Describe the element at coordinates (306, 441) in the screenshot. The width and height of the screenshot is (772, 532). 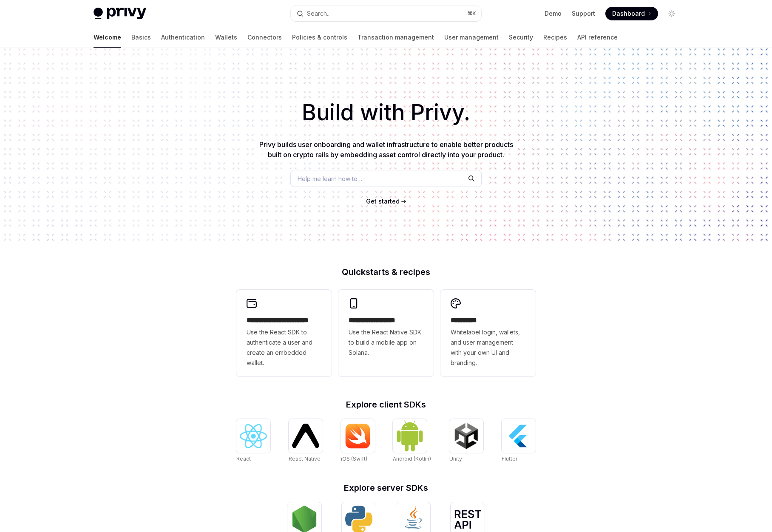
I see `a: React NativeReact Native` at that location.